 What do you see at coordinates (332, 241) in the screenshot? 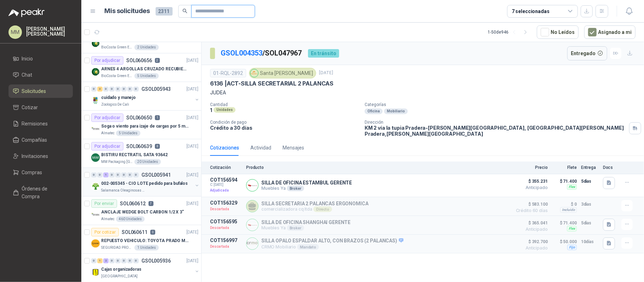
I see `p: SILLA OPALO ESPALDAR ALTO, CON BRAZOS (2 PALANCAS)` at bounding box center [332, 241].